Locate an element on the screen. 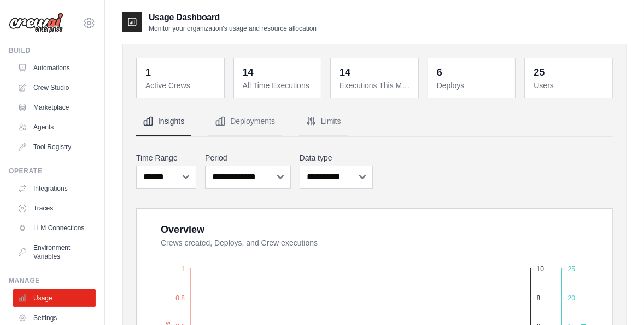 This screenshot has width=644, height=325. img: Logo is located at coordinates (36, 23).